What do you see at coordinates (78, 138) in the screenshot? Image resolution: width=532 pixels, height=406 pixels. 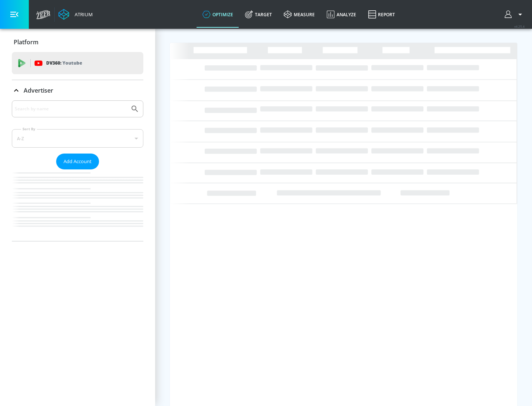 I see `div: A-Z` at bounding box center [78, 138].